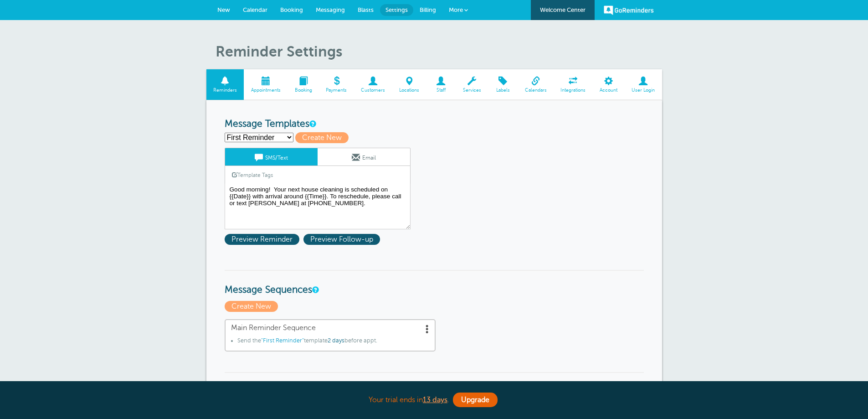 The width and height of the screenshot is (868, 419). What do you see at coordinates (373, 90) in the screenshot?
I see `span: Customers` at bounding box center [373, 90].